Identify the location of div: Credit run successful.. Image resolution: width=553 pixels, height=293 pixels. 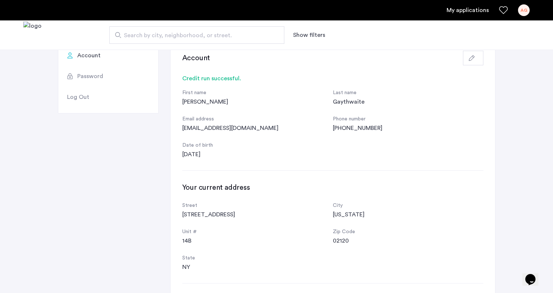
(333, 78).